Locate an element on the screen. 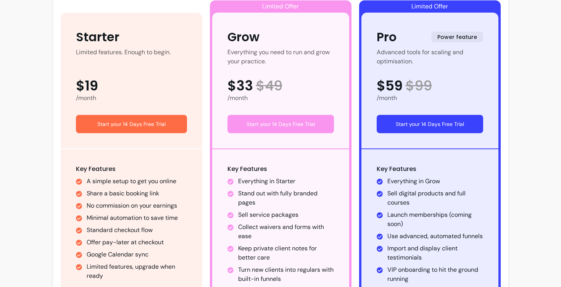 The image size is (561, 287). div: Grow is located at coordinates (243, 37).